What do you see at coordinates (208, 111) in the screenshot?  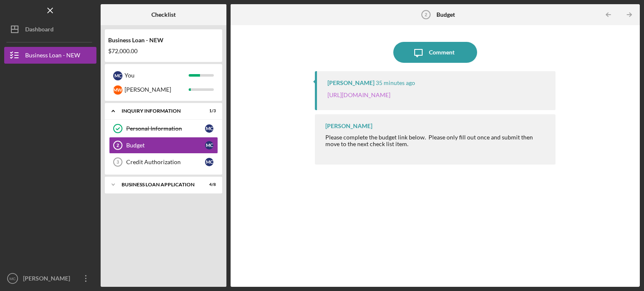 I see `div: 1 / 3` at bounding box center [208, 111].